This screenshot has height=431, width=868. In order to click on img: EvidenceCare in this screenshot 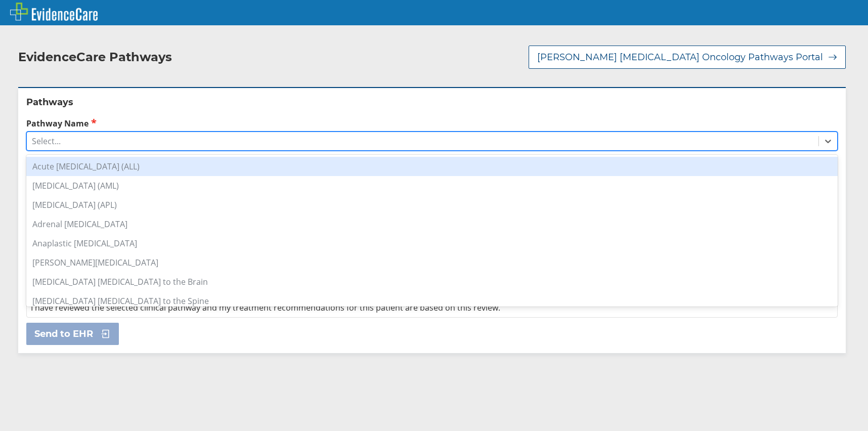, I will do `click(54, 12)`.